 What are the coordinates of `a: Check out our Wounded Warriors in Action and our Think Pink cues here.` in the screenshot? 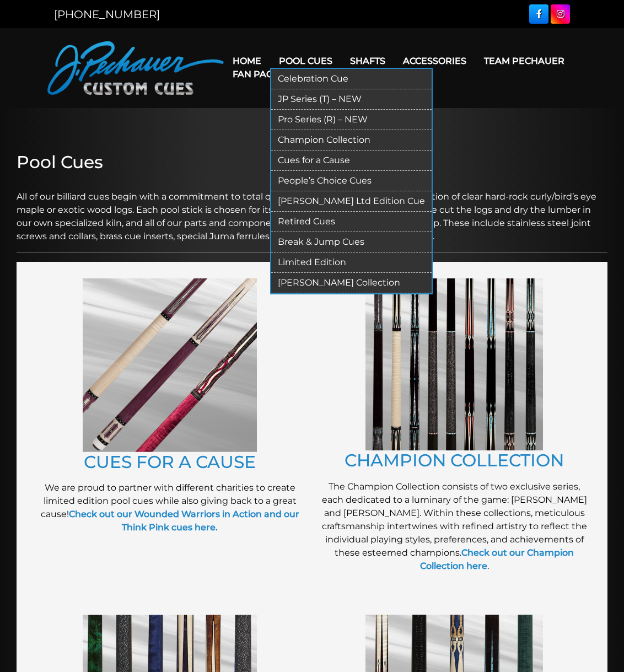 It's located at (184, 521).